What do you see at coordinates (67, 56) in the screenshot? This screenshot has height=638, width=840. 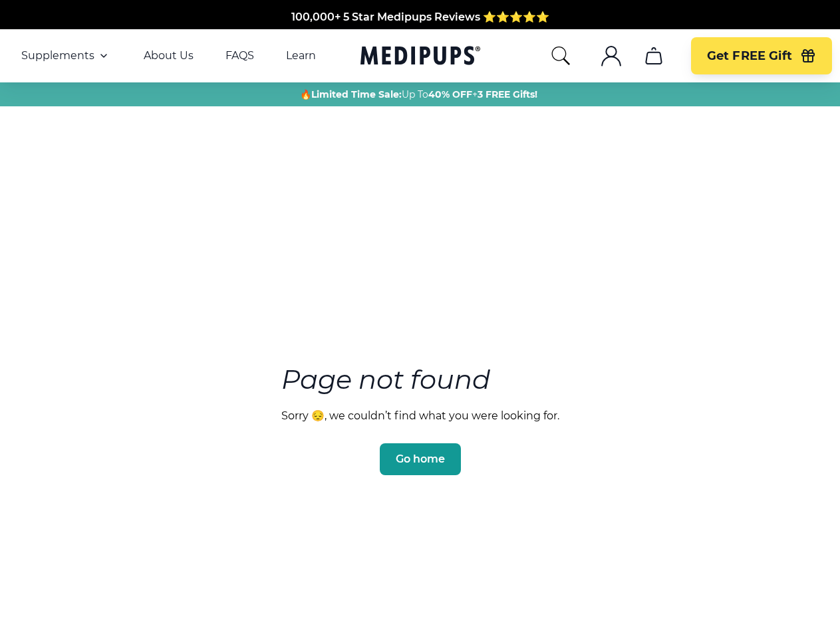 I see `button: Supplements` at bounding box center [67, 56].